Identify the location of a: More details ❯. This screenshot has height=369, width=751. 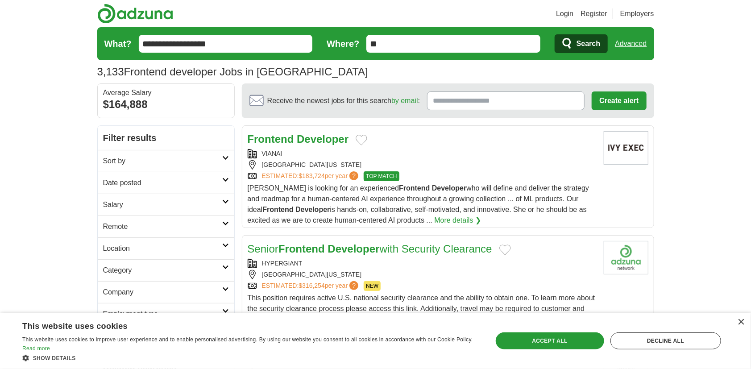
(457, 220).